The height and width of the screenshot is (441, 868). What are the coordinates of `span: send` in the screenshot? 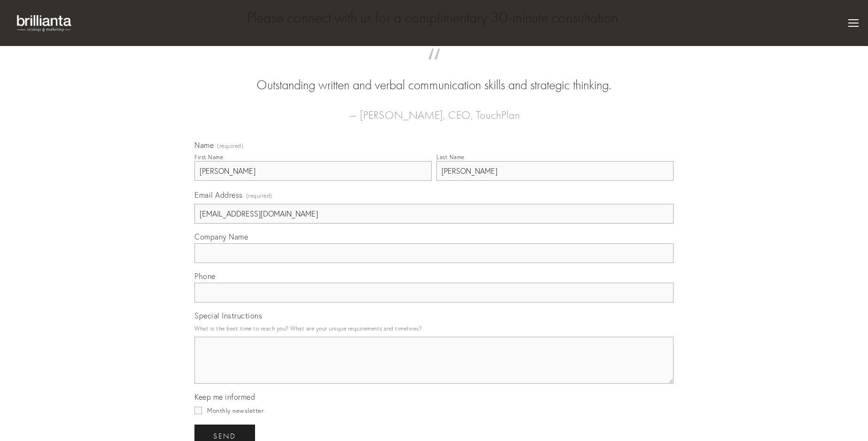 It's located at (225, 436).